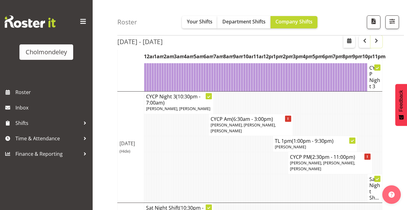  I want to click on button: Filter Shifts, so click(392, 22).